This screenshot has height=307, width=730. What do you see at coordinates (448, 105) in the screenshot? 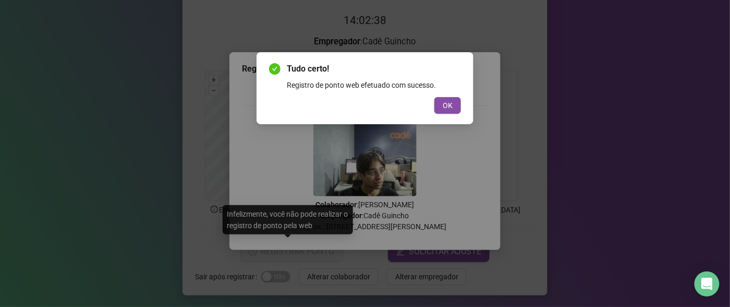
I see `button: OK` at bounding box center [448, 105].